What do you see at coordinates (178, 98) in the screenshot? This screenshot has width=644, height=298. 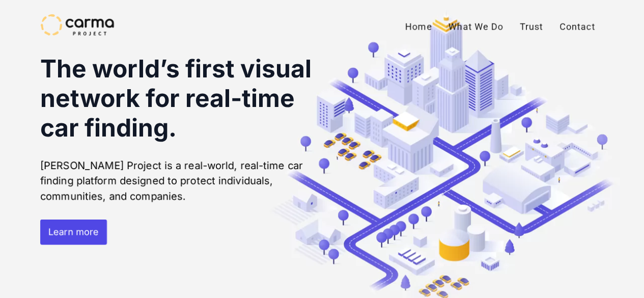 I see `h1: The world’s first visual network for real-time car finding.` at bounding box center [178, 98].